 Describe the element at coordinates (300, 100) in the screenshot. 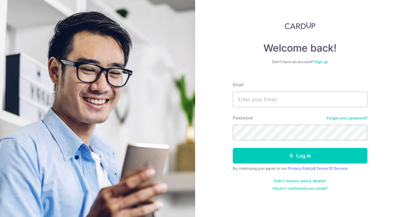

I see `input: Enter your Email` at that location.